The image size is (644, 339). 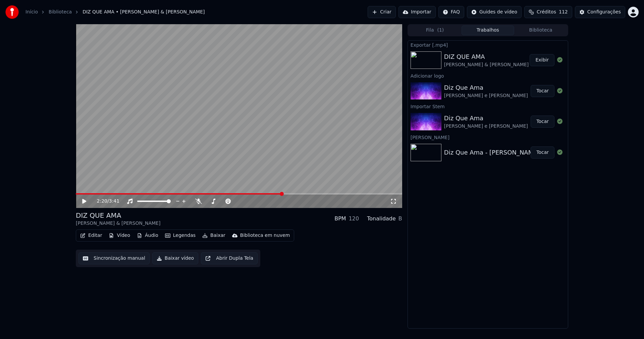 What do you see at coordinates (382, 12) in the screenshot?
I see `button: Criar` at bounding box center [382, 12].